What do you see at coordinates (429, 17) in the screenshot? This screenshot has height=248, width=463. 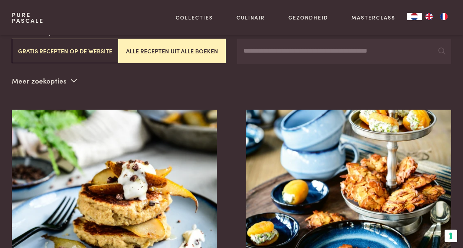 I see `aside: Language selected: Nederlands` at bounding box center [429, 17].